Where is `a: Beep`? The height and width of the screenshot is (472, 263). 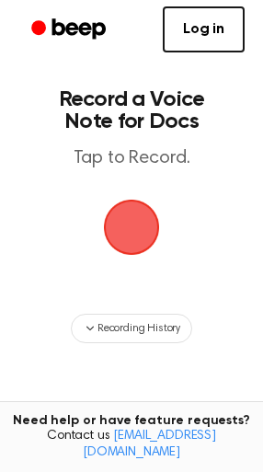 a: Beep is located at coordinates (70, 29).